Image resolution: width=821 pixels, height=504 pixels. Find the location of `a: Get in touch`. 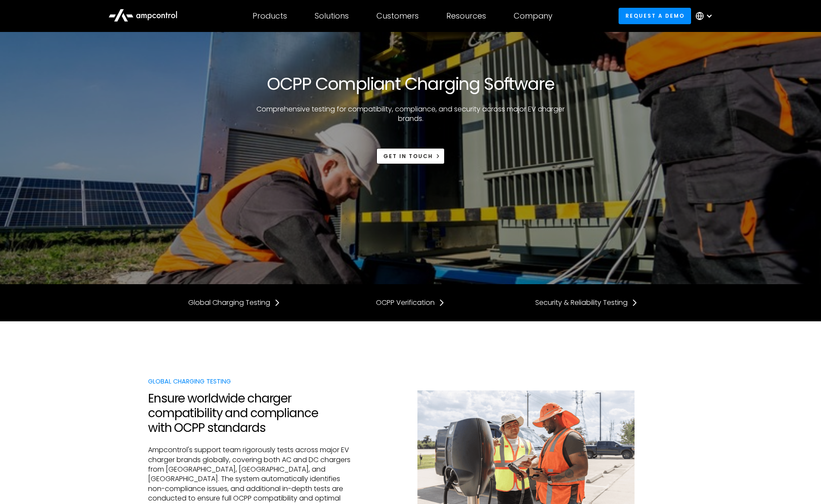

a: Get in touch is located at coordinates (411, 156).